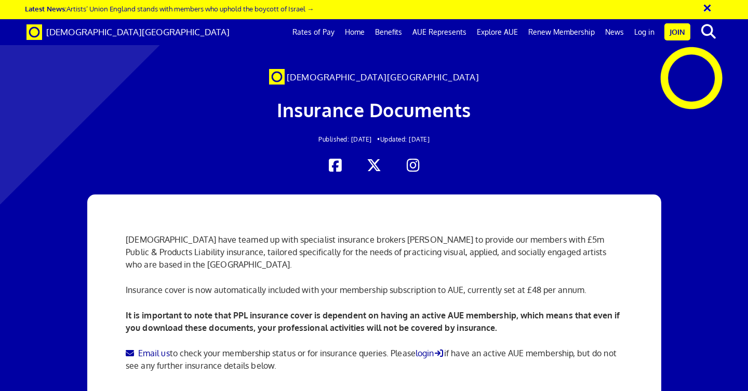 This screenshot has width=748, height=391. Describe the element at coordinates (373, 290) in the screenshot. I see `p: Insurance cover is now automatically included with your membership subscription to AUE, currently...` at that location.